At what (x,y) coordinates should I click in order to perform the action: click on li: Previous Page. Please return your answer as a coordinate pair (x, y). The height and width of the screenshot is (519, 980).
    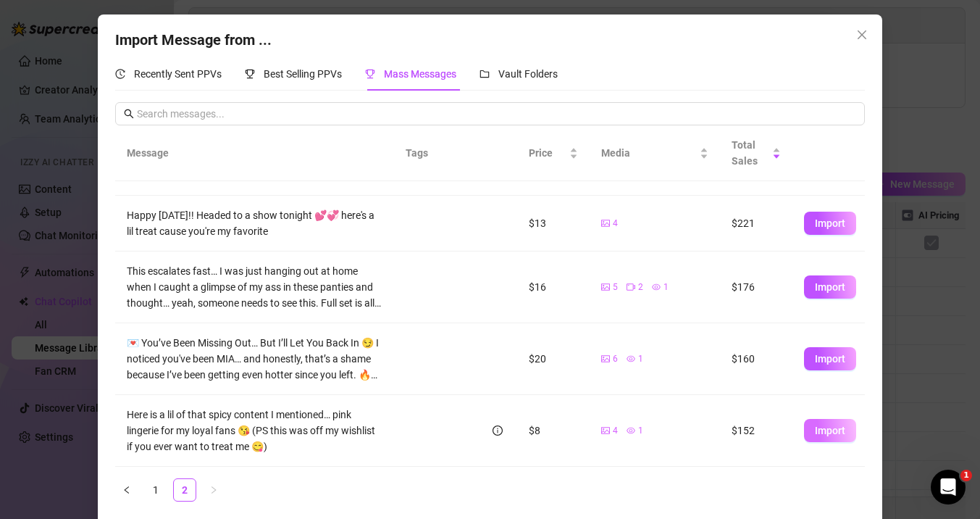
    Looking at the image, I should click on (127, 490).